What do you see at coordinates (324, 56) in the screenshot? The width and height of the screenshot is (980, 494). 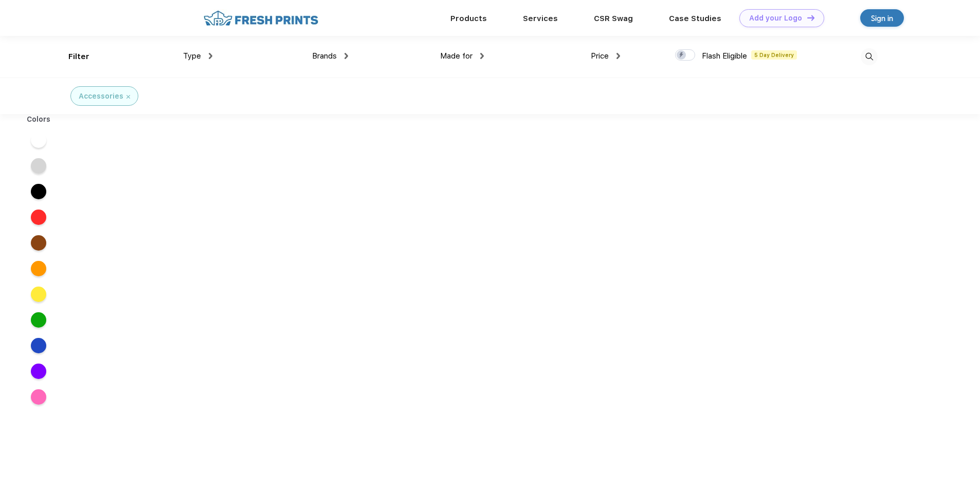 I see `span: Brands` at bounding box center [324, 56].